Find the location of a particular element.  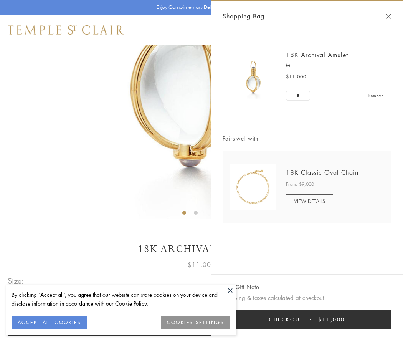

a: Set quantity to 0 is located at coordinates (290, 96).